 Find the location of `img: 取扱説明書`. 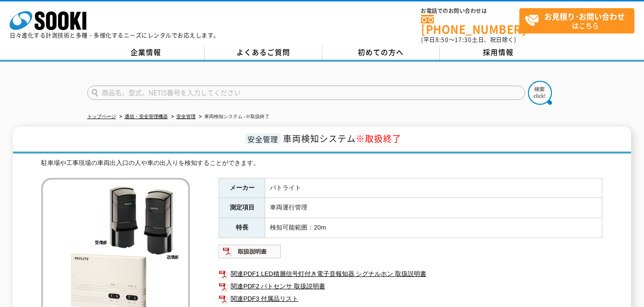

img: 取扱説明書 is located at coordinates (249, 252).